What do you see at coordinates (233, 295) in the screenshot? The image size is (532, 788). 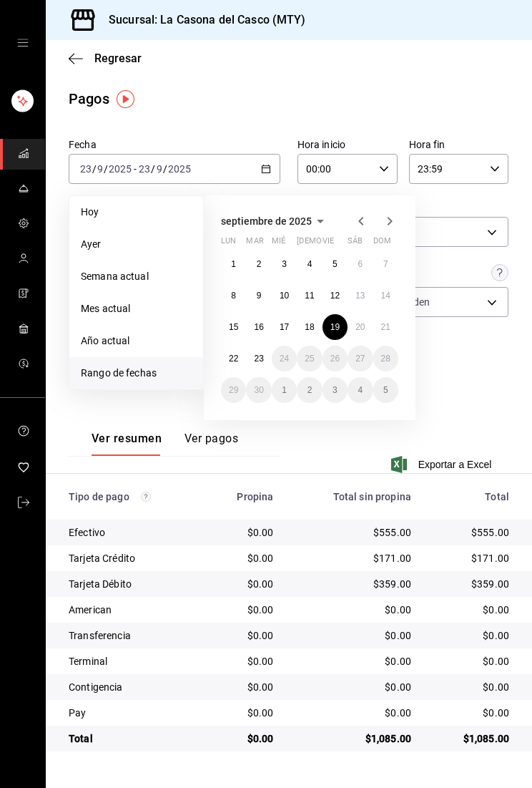 I see `abbr: 8 de septiembre de 2025` at bounding box center [233, 295].